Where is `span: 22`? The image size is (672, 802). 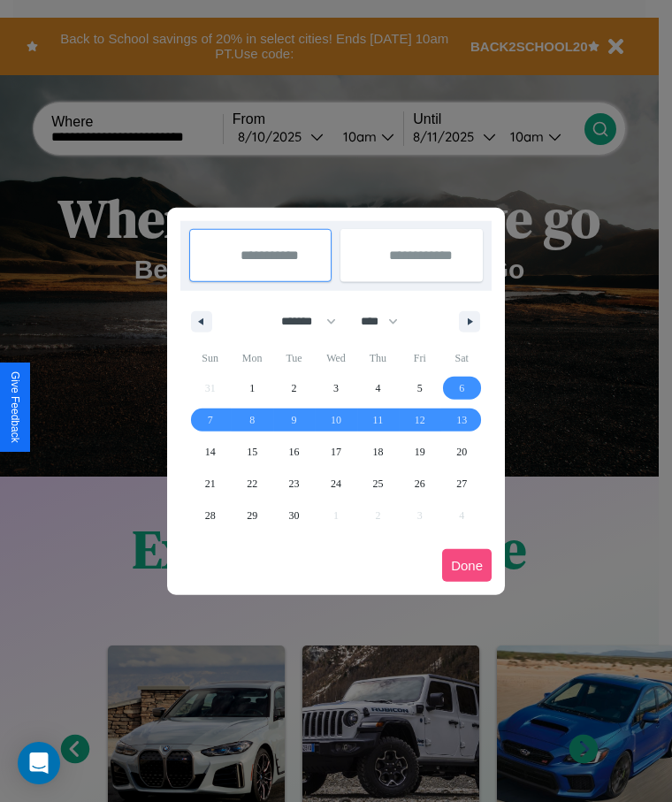
span: 22 is located at coordinates (252, 484).